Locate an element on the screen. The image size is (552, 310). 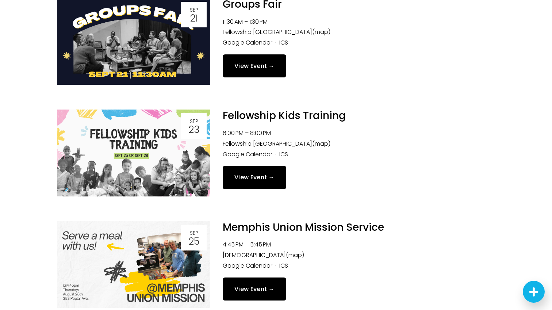
time: 11:30 AM is located at coordinates (232, 22).